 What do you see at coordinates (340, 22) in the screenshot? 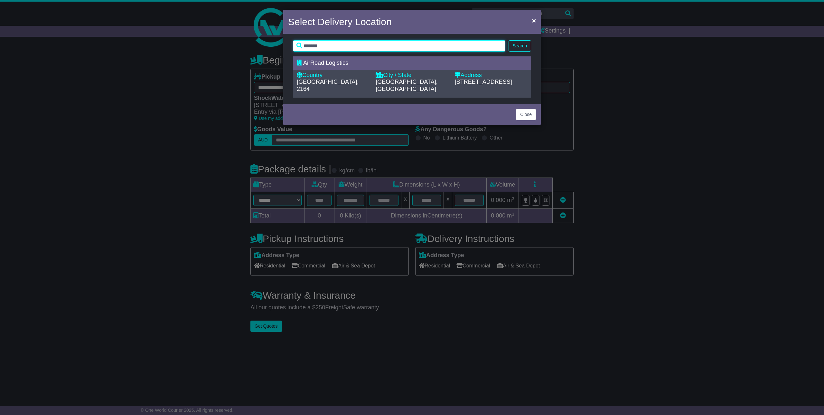
I see `h4: Select Delivery Location` at bounding box center [340, 22].